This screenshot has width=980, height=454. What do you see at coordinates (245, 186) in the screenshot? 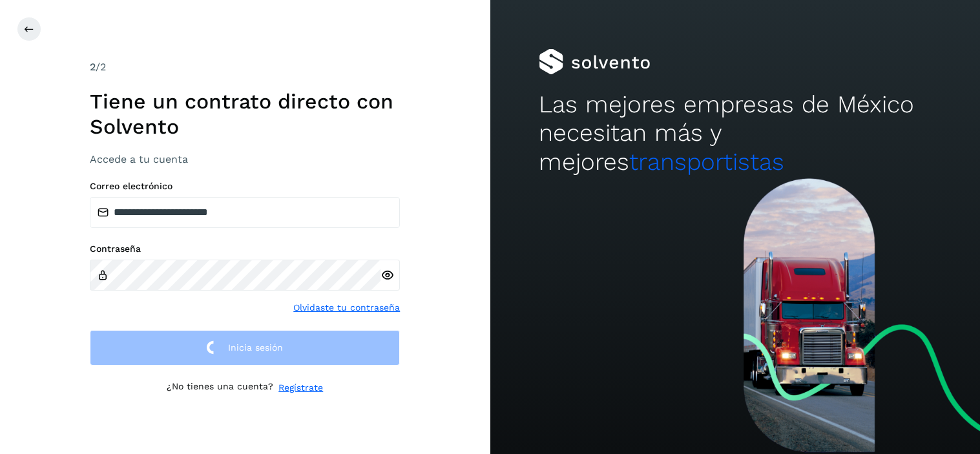
I see `label: Correo electrónico` at bounding box center [245, 186].